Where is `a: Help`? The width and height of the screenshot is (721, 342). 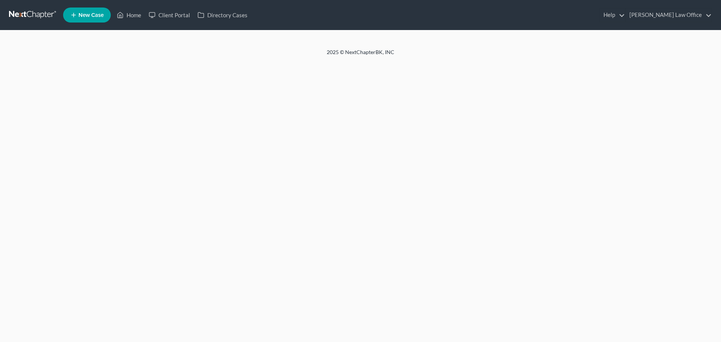
a: Help is located at coordinates (612, 15).